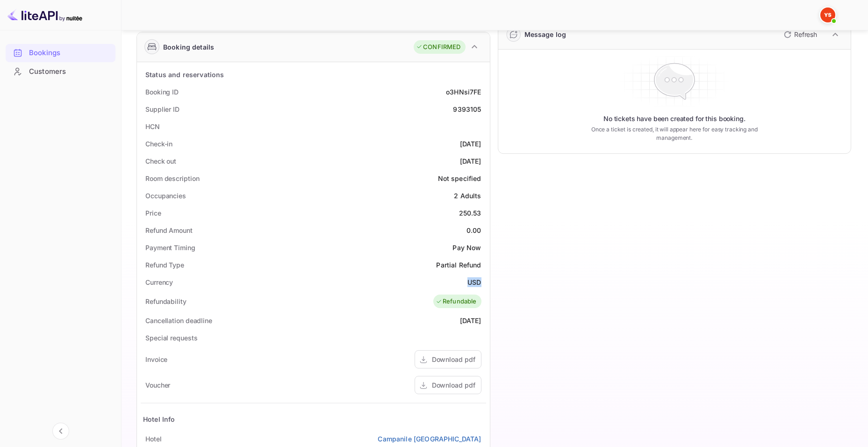 This screenshot has width=868, height=447. What do you see at coordinates (152, 126) in the screenshot?
I see `div: HCN` at bounding box center [152, 126].